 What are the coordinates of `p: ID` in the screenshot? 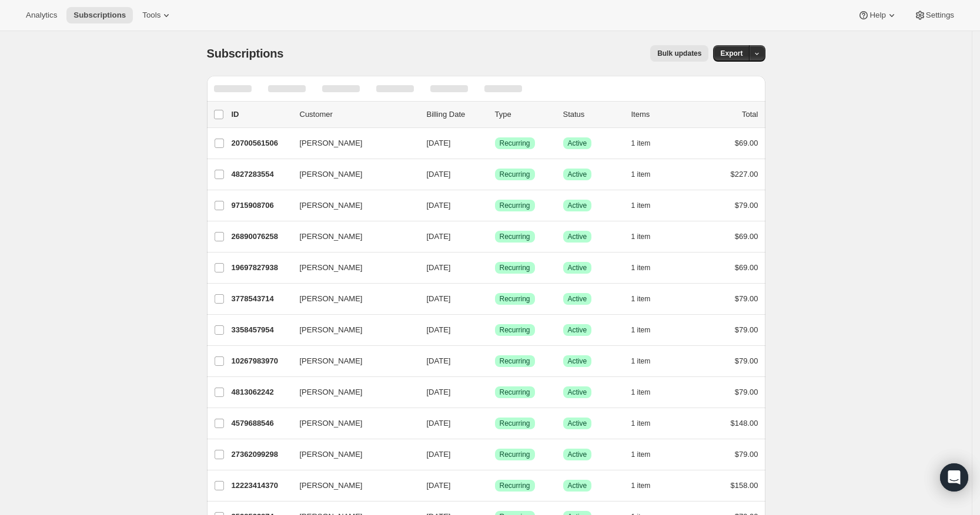 It's located at (261, 114).